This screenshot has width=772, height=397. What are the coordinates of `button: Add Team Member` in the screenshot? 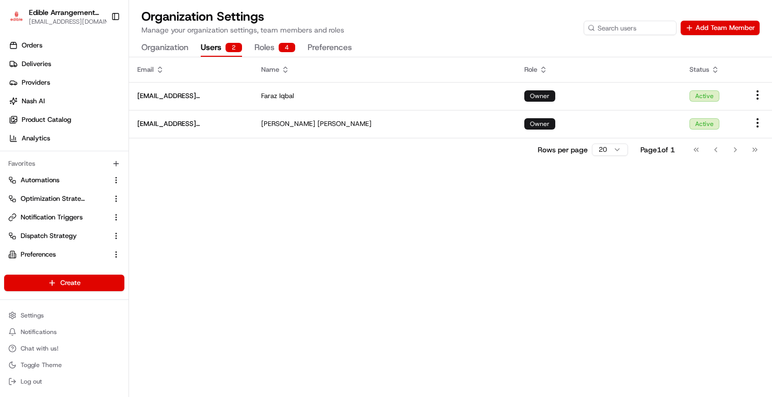 It's located at (720, 28).